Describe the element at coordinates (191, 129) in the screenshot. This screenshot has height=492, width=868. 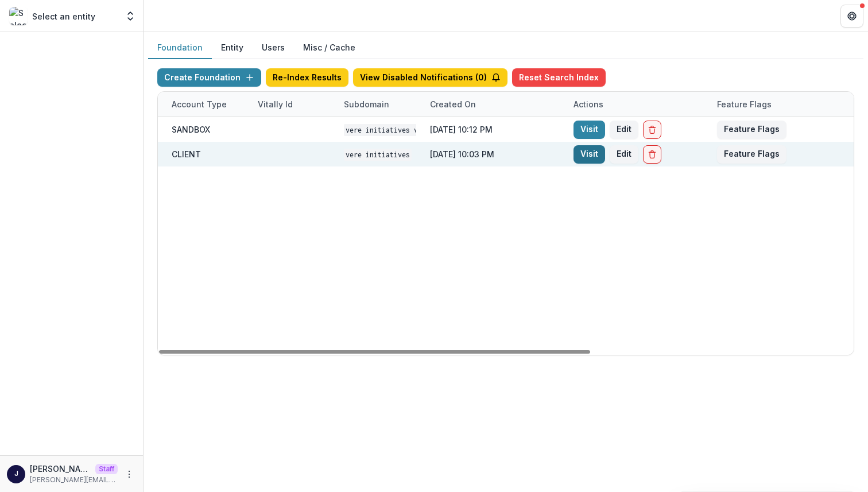
I see `div: SANDBOX` at that location.